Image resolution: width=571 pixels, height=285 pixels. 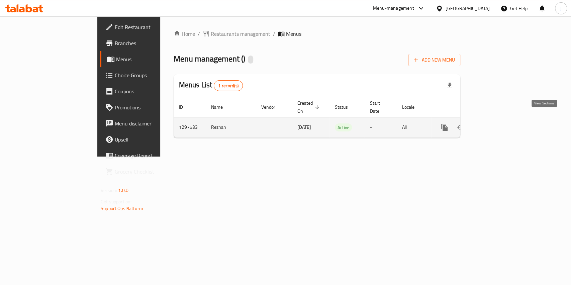 What do you see at coordinates (122, 208) in the screenshot?
I see `a: Support.OpsPlatform` at bounding box center [122, 208].